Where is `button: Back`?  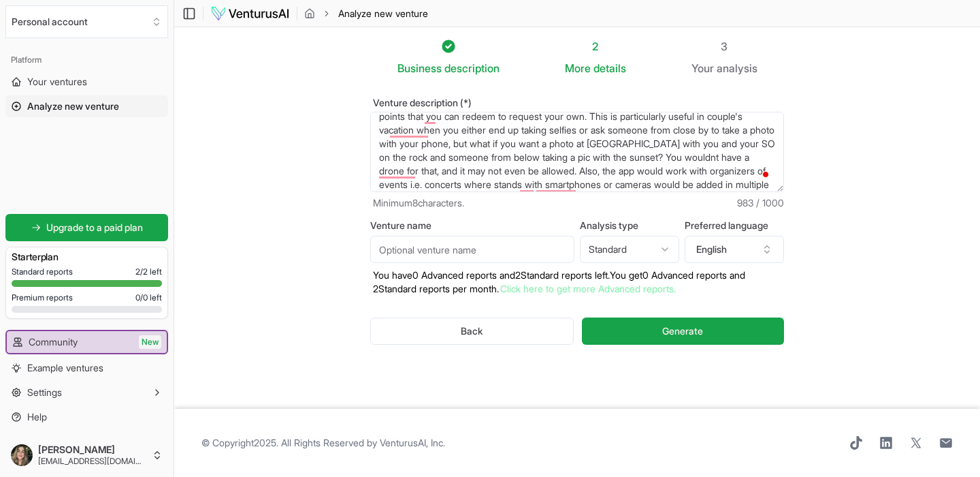 button: Back is located at coordinates (471, 331).